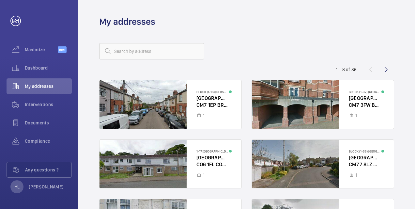  What do you see at coordinates (17, 187) in the screenshot?
I see `p: HL` at bounding box center [17, 187].